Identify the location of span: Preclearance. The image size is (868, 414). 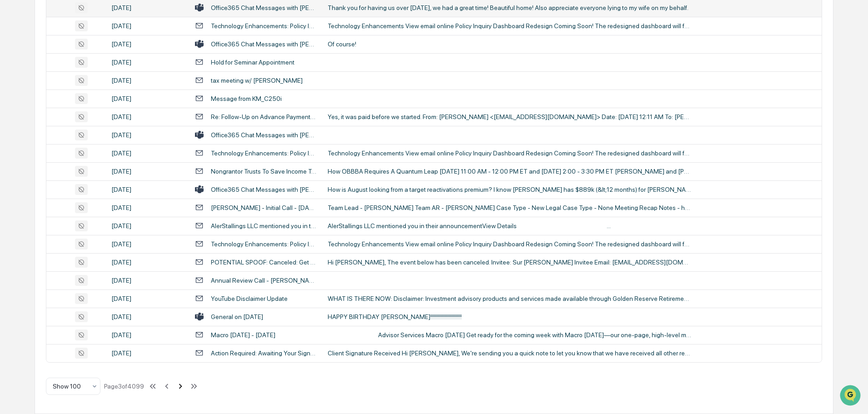
(38, 119).